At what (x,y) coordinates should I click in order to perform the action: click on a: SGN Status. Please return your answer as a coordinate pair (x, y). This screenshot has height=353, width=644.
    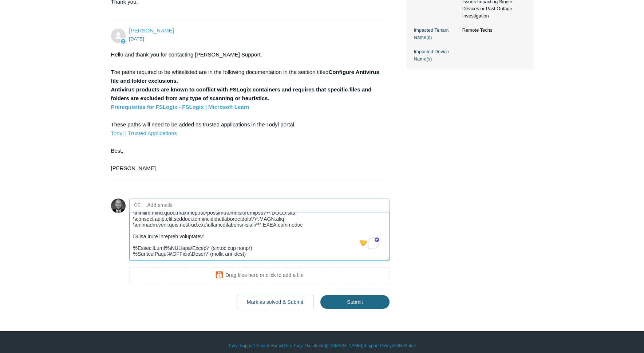
    Looking at the image, I should click on (404, 346).